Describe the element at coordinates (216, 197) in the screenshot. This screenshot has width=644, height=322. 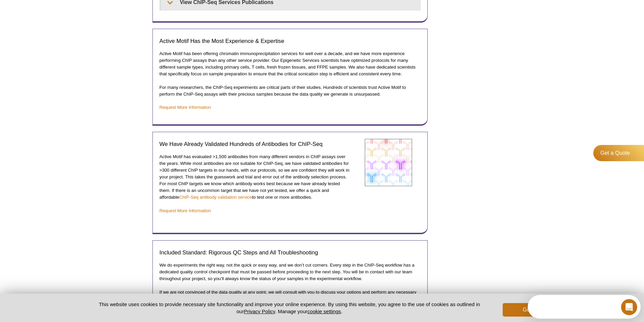
I see `a: ChIP-Seq antibody validation service` at that location.